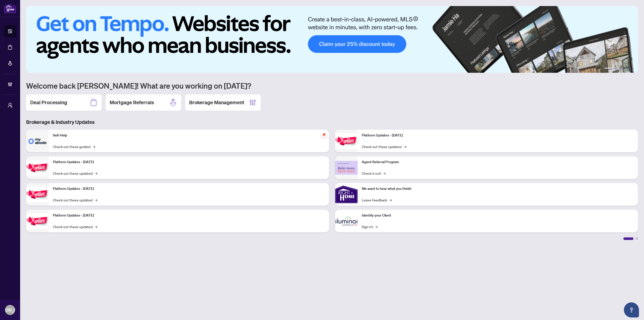  I want to click on p: Identify your Client, so click(498, 215).